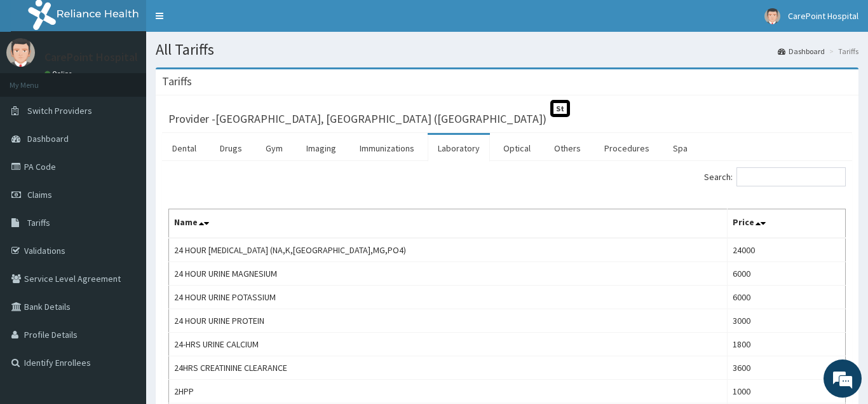 The height and width of the screenshot is (404, 868). Describe the element at coordinates (459, 148) in the screenshot. I see `a: Laboratory` at that location.